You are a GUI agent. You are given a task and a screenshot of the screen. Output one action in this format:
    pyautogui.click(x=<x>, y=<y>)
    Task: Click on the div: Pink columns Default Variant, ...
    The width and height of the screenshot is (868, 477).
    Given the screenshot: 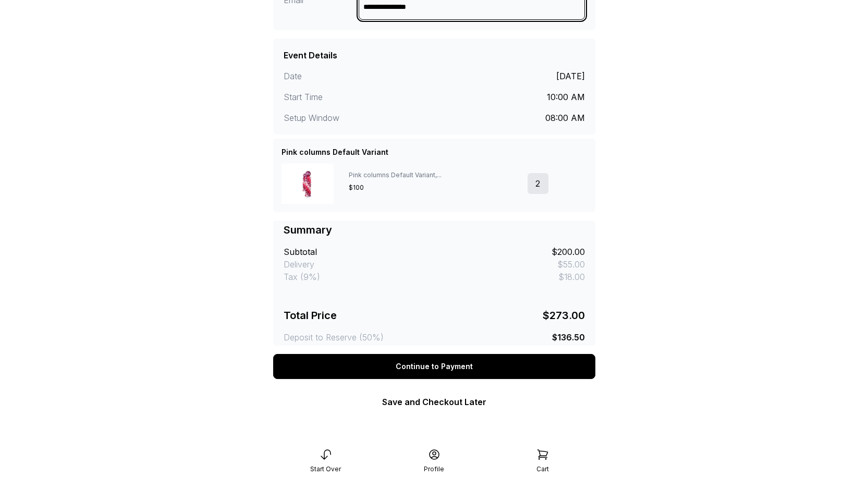 What is the action you would take?
    pyautogui.click(x=434, y=175)
    